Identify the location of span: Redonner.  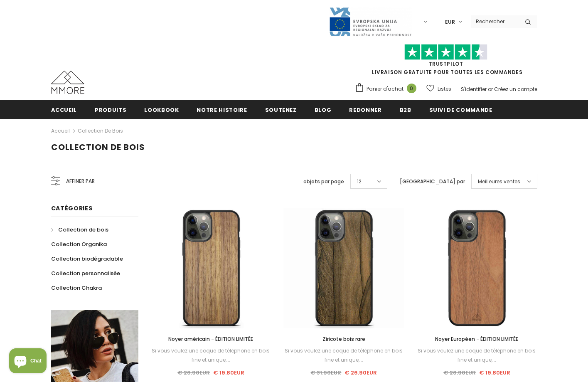
(365, 110).